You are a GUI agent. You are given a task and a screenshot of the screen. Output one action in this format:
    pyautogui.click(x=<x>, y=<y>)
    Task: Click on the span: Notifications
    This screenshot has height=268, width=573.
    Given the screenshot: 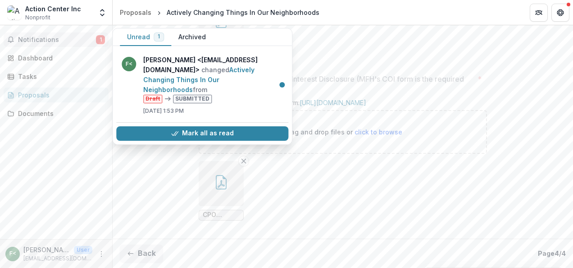 What is the action you would take?
    pyautogui.click(x=57, y=40)
    